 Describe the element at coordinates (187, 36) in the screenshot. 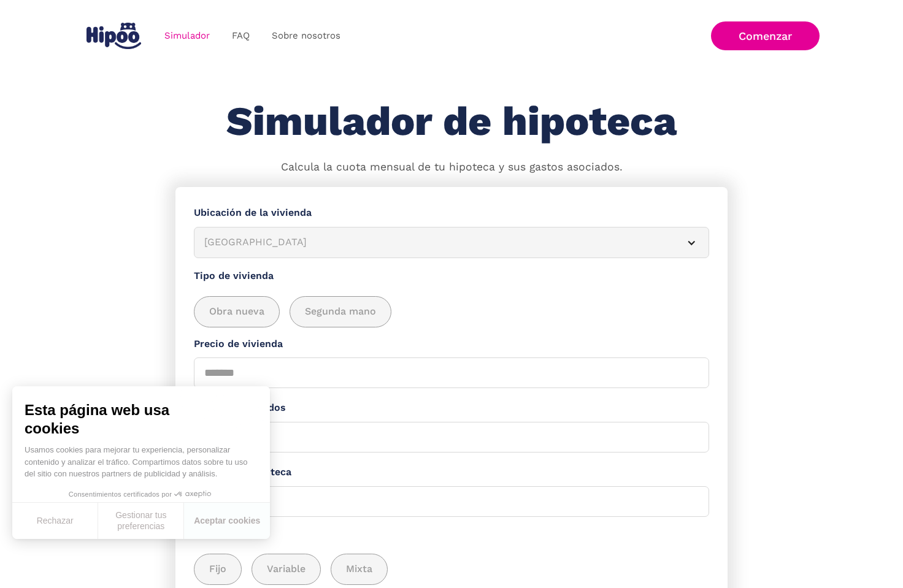

I see `a: Simulador` at that location.